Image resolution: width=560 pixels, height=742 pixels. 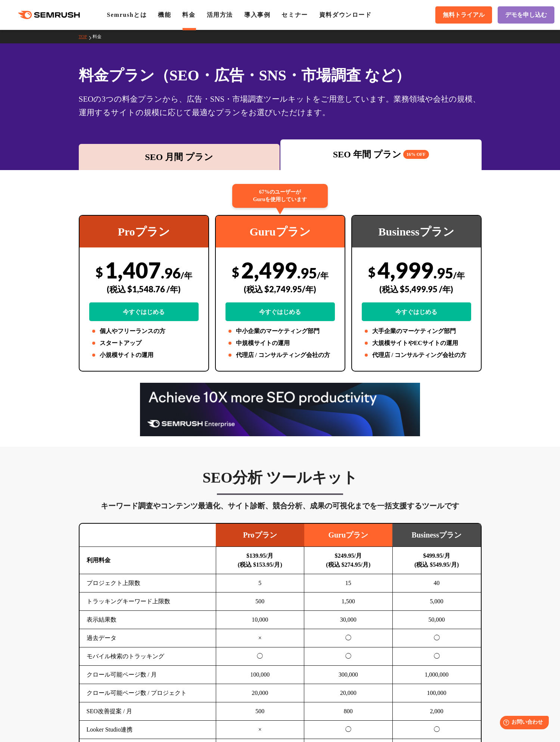 I want to click on div: 1,407, so click(x=144, y=289).